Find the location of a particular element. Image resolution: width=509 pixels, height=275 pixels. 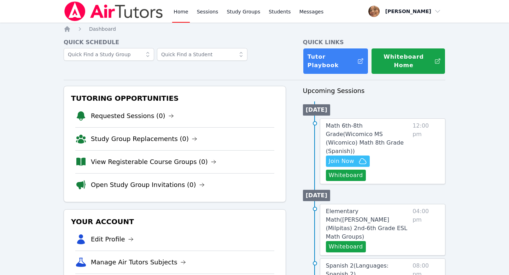

a: View Registerable Course Groups (0) is located at coordinates (154, 162).